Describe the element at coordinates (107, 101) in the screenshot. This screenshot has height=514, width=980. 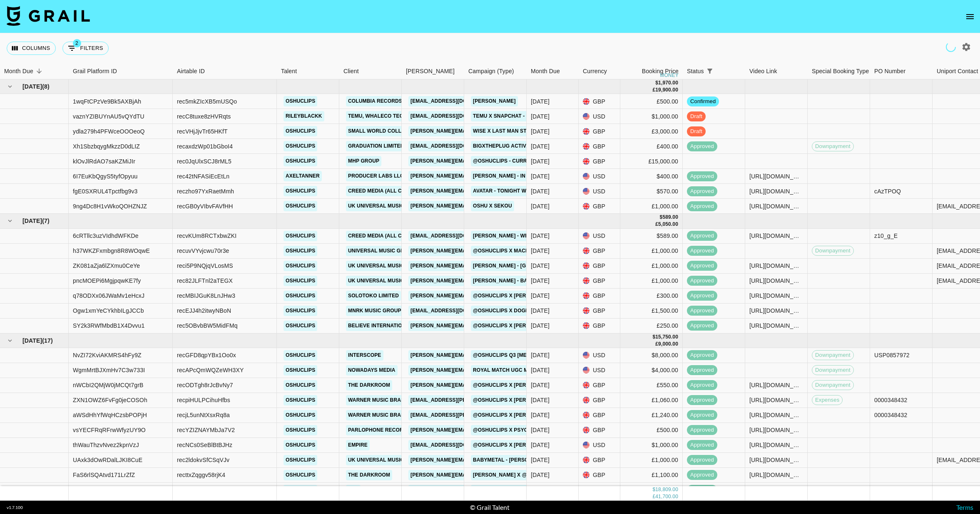
I see `div: 1wqFtCPzVe9Bk5AXBjAh` at that location.